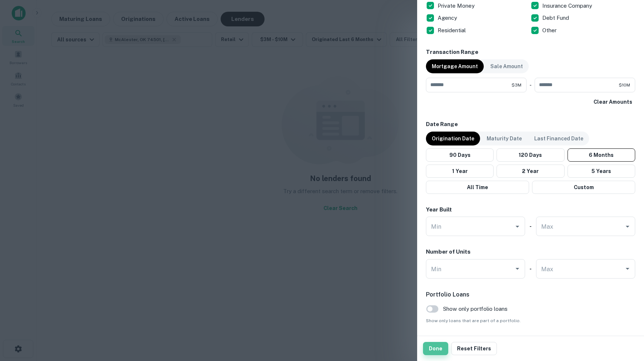 Image resolution: width=644 pixels, height=361 pixels. Describe the element at coordinates (559, 139) in the screenshot. I see `p: Last Financed Date` at that location.